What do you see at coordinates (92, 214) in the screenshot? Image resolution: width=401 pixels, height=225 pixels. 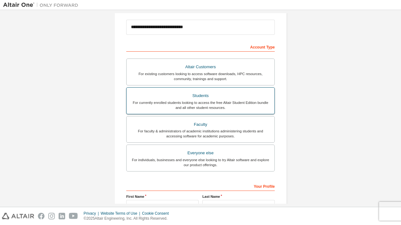 I see `div: Privacy` at bounding box center [92, 214].